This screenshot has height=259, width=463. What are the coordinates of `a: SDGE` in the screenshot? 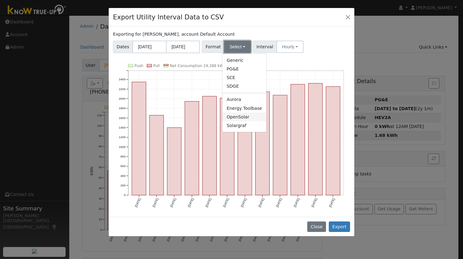 It's located at (244, 86).